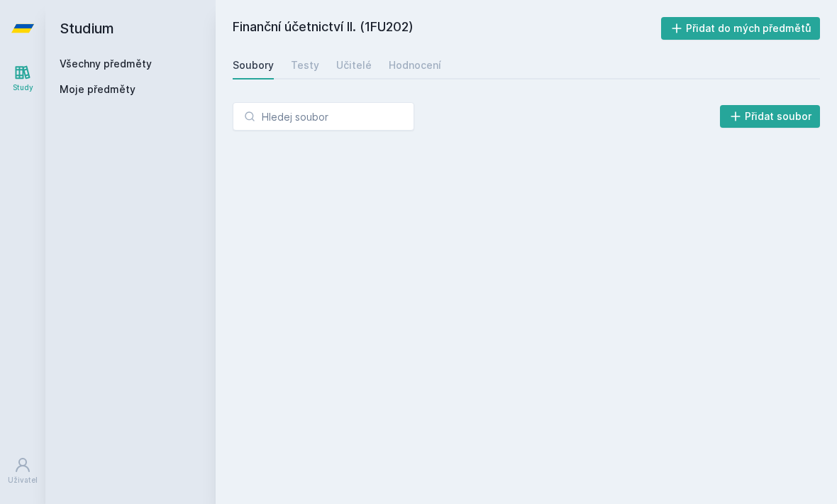 This screenshot has height=504, width=837. Describe the element at coordinates (771, 116) in the screenshot. I see `button: Přidat soubor` at that location.